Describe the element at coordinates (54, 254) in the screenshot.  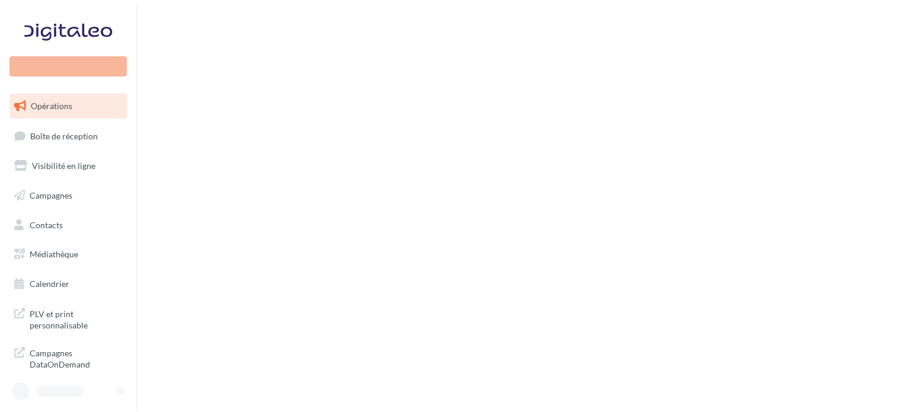
I see `span: Médiathèque` at that location.